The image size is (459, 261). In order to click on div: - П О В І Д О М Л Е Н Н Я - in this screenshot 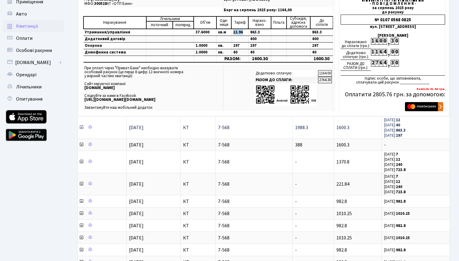, I will do `click(393, 4)`.